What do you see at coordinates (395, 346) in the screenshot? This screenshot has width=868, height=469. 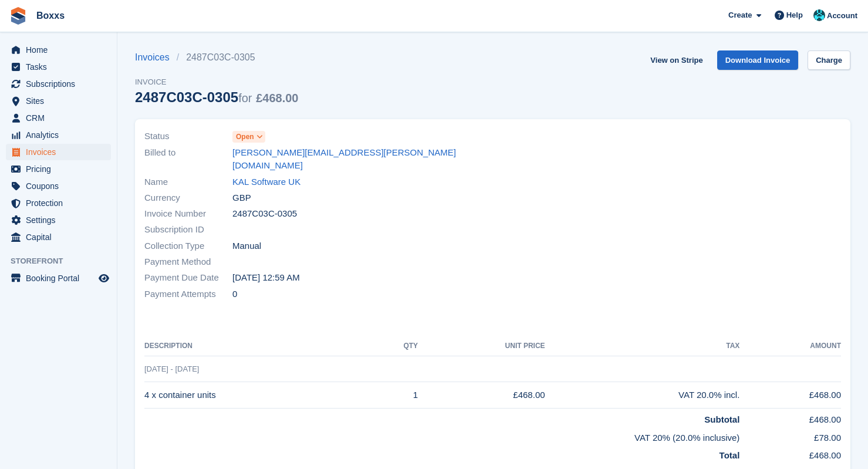 I see `th: QTY` at bounding box center [395, 346].